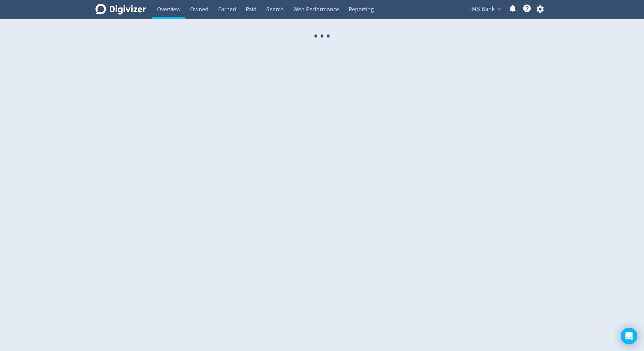 The image size is (644, 351). I want to click on span: expand_more, so click(499, 9).